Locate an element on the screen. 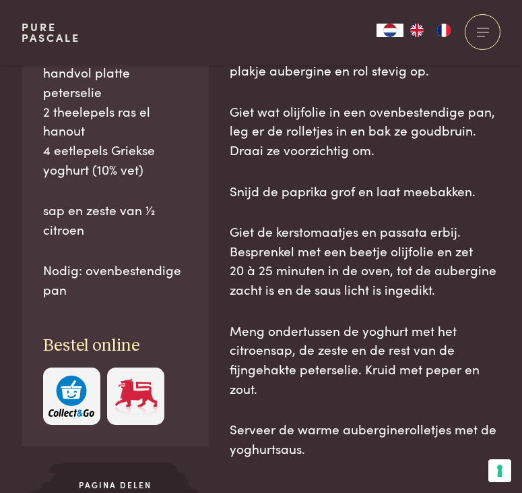 The image size is (522, 493). span: handvol platte peterselie is located at coordinates (86, 82).